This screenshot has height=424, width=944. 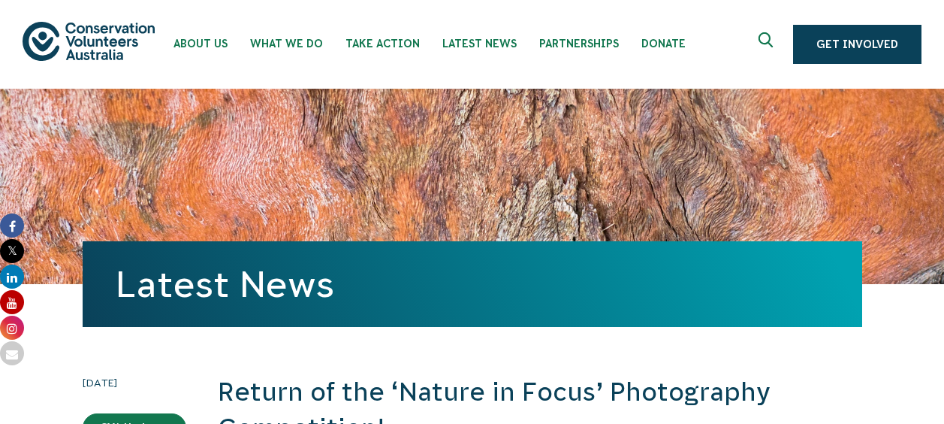 I want to click on span: Donate, so click(x=663, y=44).